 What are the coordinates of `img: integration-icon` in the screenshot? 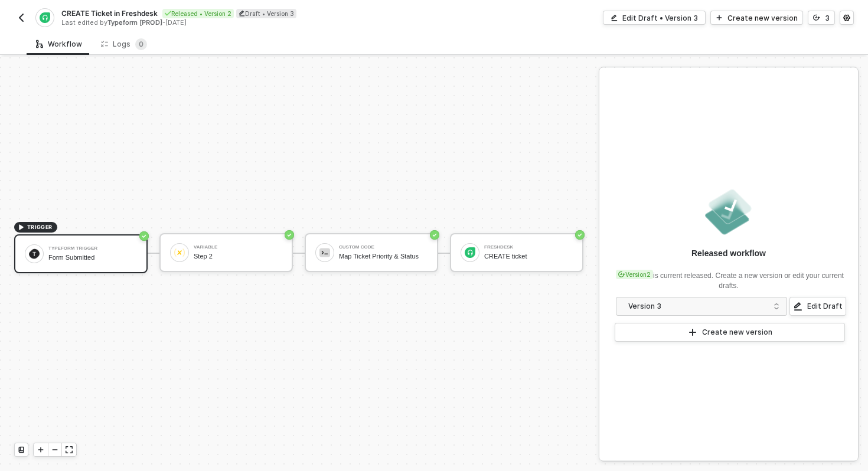 It's located at (45, 18).